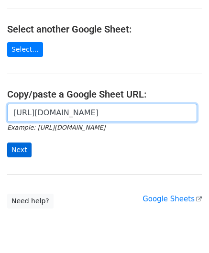 The width and height of the screenshot is (209, 253). What do you see at coordinates (104, 94) in the screenshot?
I see `h4: Copy/paste a Google Sheet URL:` at bounding box center [104, 94].